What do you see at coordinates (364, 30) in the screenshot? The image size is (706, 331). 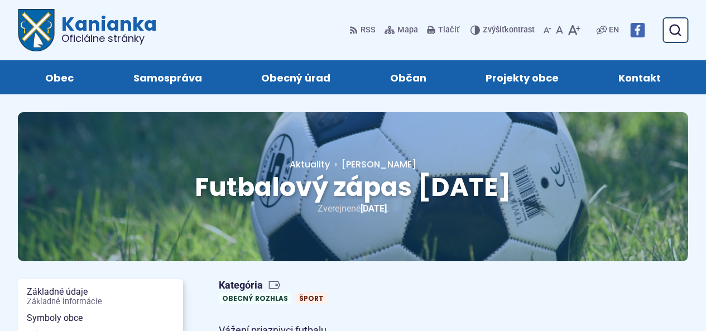 I see `a: RSS` at bounding box center [364, 30].